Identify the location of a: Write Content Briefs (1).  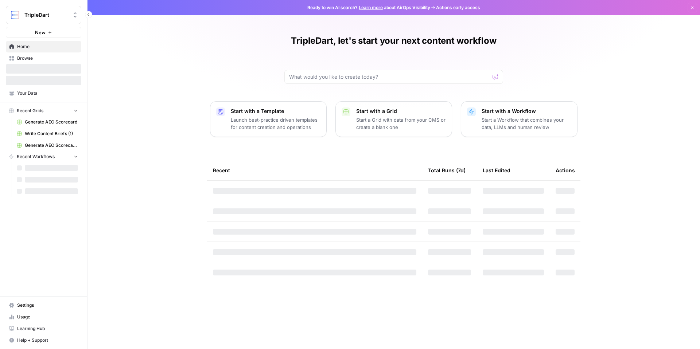
(47, 134).